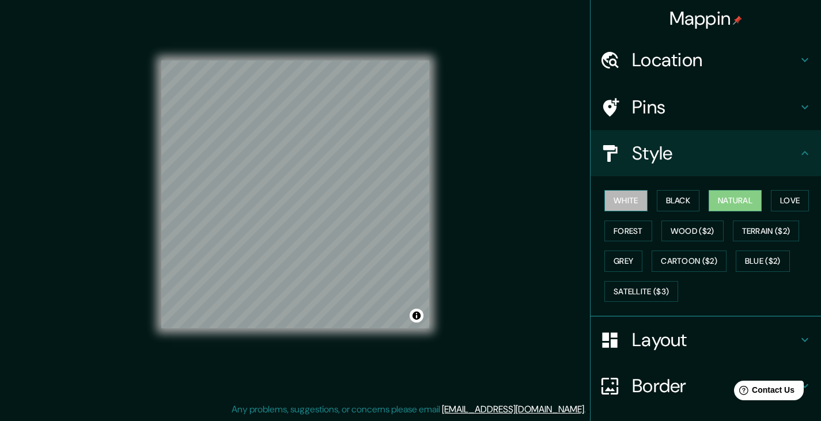 This screenshot has width=821, height=421. Describe the element at coordinates (763, 261) in the screenshot. I see `button: Blue ($2)` at that location.